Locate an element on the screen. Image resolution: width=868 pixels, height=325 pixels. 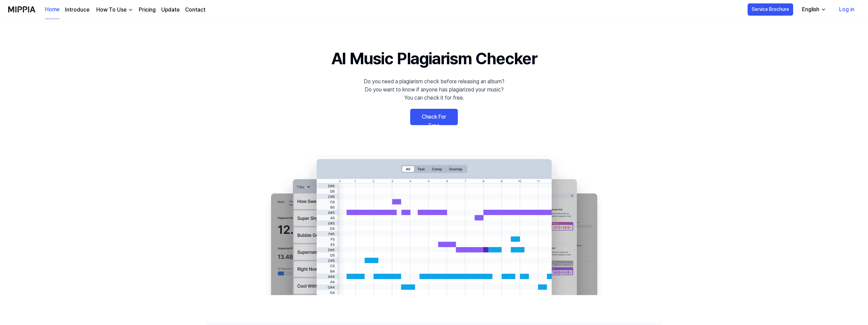
img: main Image is located at coordinates (434, 224).